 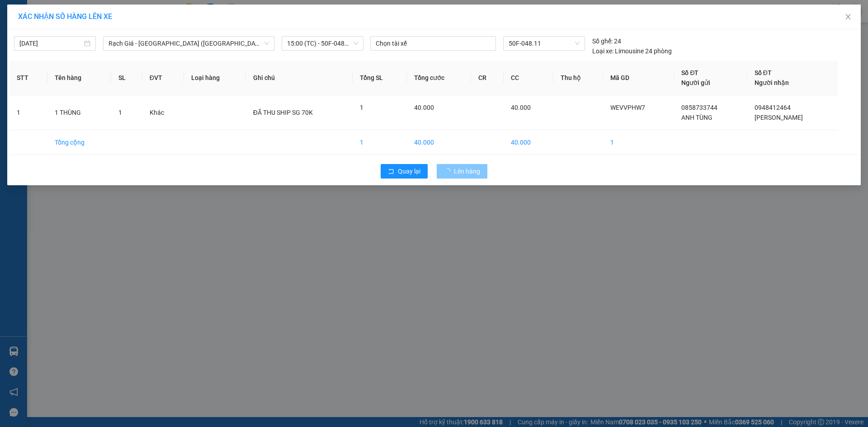 I want to click on span: down, so click(x=267, y=43).